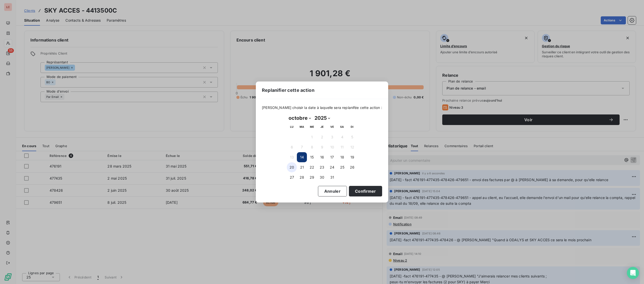 The width and height of the screenshot is (644, 284). I want to click on button: 14, so click(302, 157).